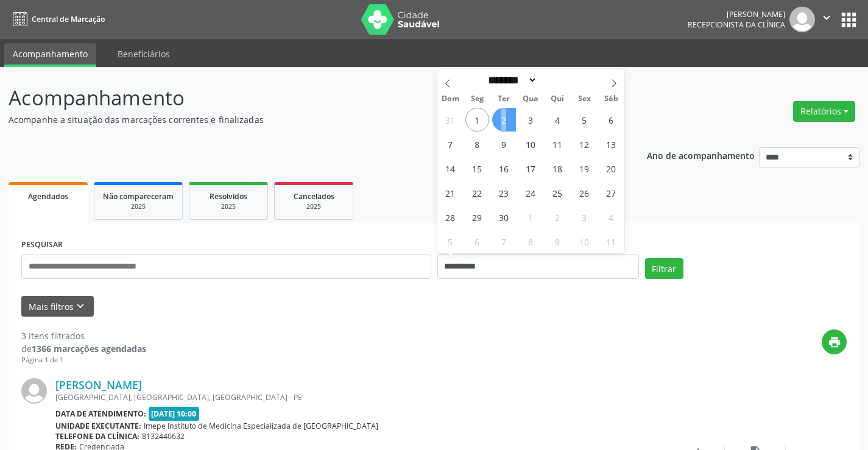  What do you see at coordinates (101, 413) in the screenshot?
I see `b: Data de atendimento:` at bounding box center [101, 413].